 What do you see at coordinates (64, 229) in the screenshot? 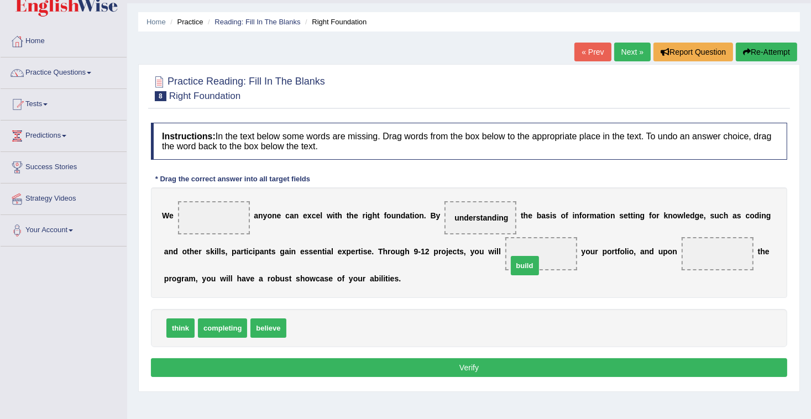
I see `a: Your Account` at bounding box center [64, 229].